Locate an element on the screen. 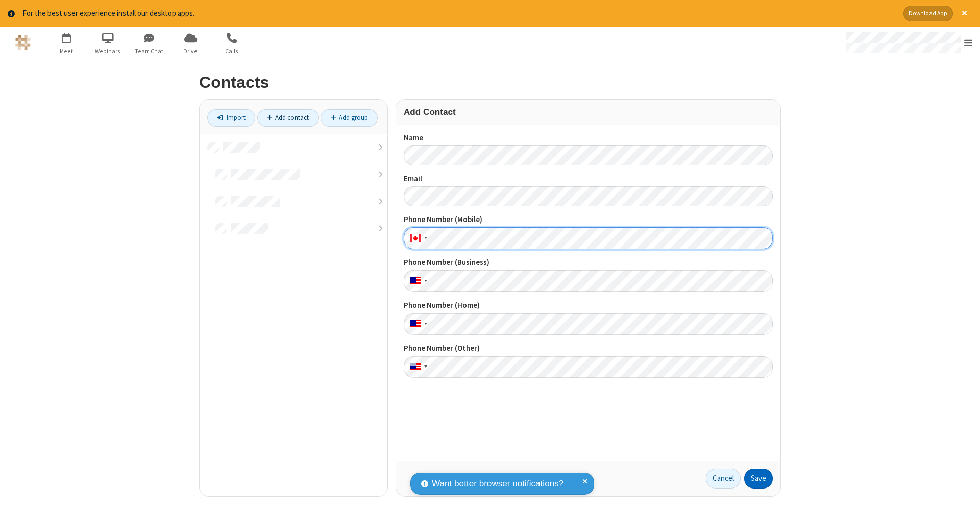  button: Logo is located at coordinates (22, 42).